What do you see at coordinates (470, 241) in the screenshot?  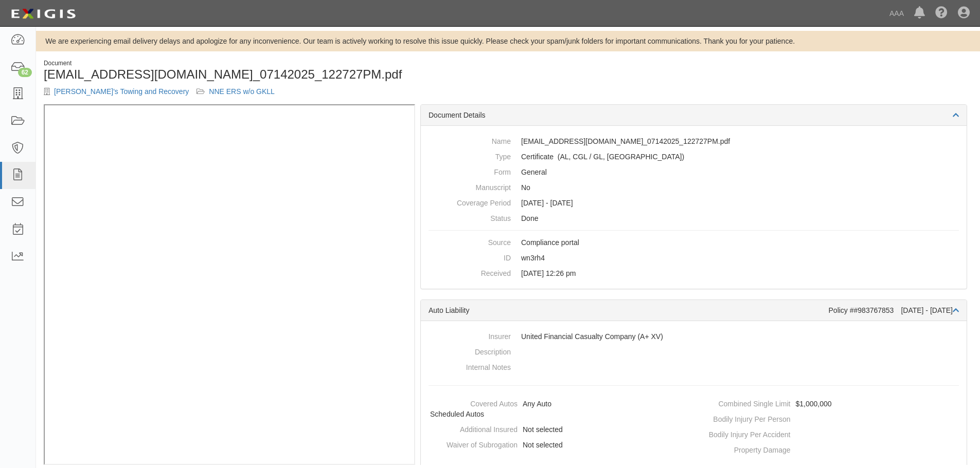 I see `dt: Source` at bounding box center [470, 241].